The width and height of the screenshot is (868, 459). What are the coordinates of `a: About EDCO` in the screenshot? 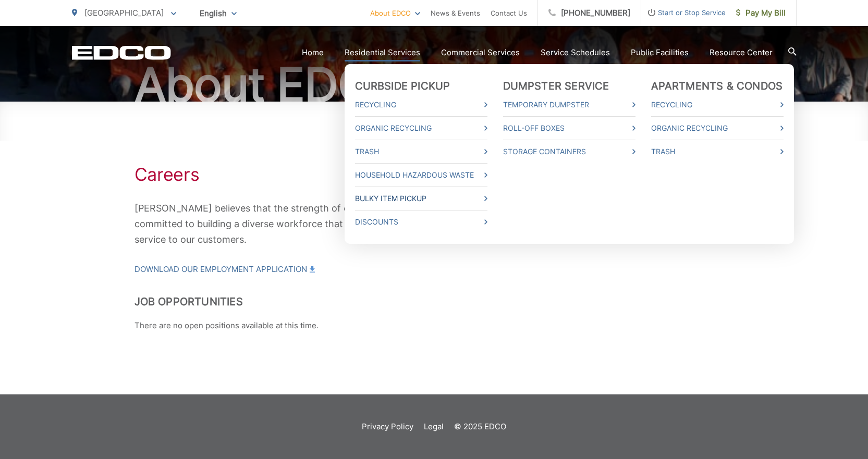 It's located at (395, 13).